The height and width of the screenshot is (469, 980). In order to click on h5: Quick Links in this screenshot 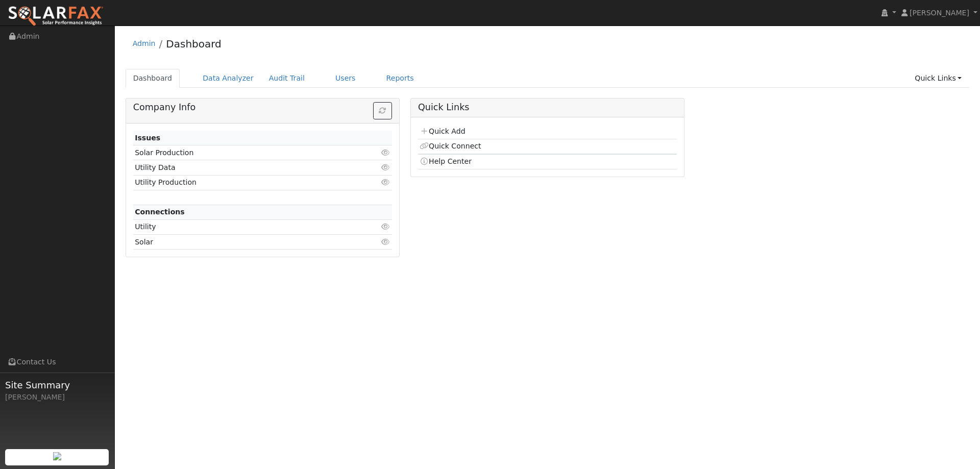, I will do `click(547, 107)`.